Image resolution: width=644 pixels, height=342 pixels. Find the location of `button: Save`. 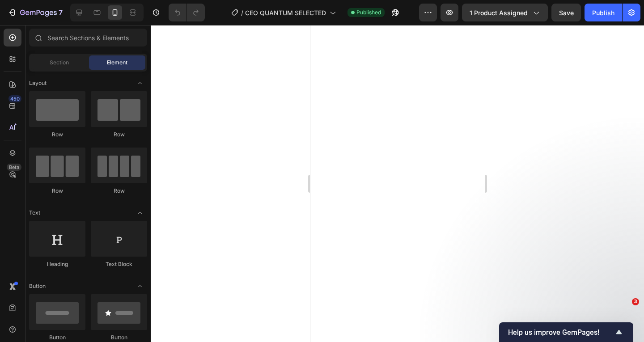

button: Save is located at coordinates (566, 12).